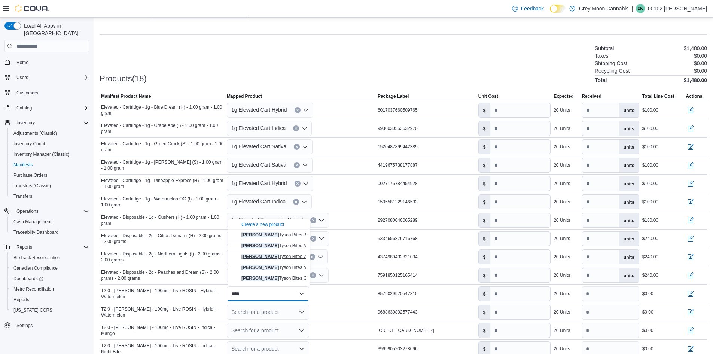 This screenshot has height=354, width=713. What do you see at coordinates (47, 108) in the screenshot?
I see `button: Catalog` at bounding box center [47, 108].